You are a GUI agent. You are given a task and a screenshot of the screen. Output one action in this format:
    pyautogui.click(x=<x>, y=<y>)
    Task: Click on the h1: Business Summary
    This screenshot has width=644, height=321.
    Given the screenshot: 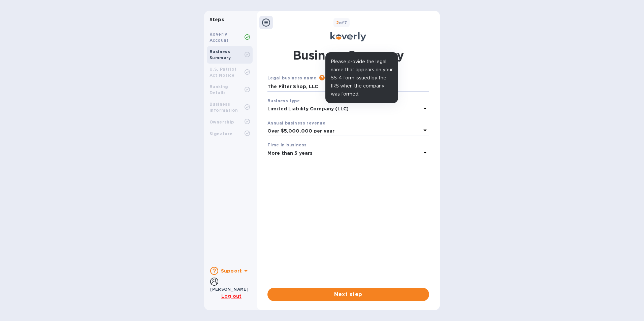 What is the action you would take?
    pyautogui.click(x=348, y=55)
    